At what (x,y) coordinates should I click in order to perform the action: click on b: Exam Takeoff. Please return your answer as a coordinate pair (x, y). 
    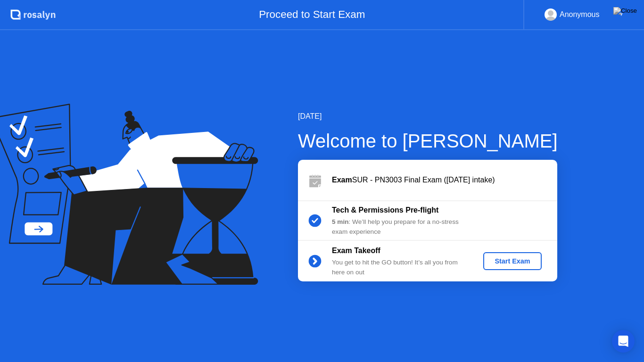
    Looking at the image, I should click on (356, 251).